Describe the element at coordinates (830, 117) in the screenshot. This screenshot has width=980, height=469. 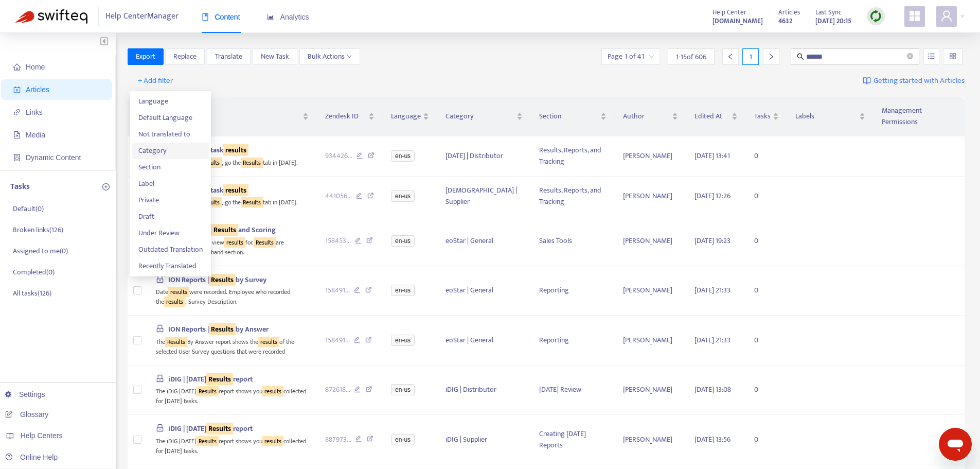
I see `th: Labels` at that location.